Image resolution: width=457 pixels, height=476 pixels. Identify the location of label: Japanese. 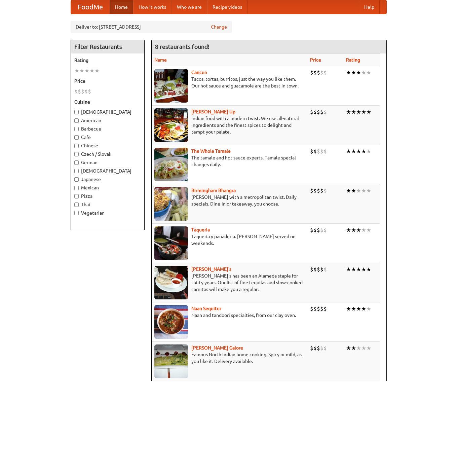
(108, 179).